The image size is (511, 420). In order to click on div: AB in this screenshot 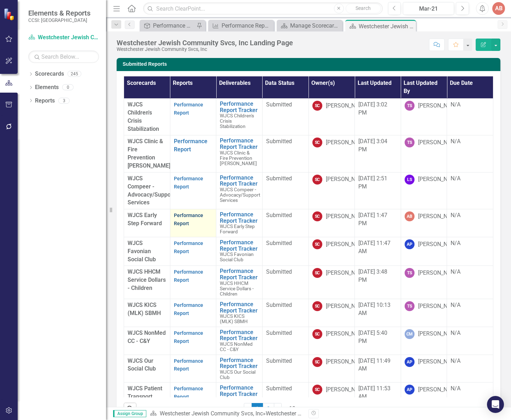, I will do `click(499, 8)`.